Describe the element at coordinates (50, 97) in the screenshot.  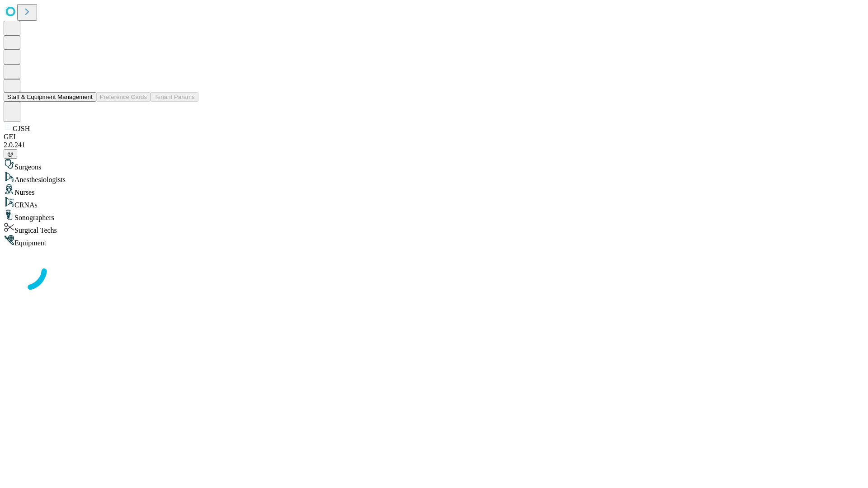
I see `button: Staff & Equipment Management` at that location.